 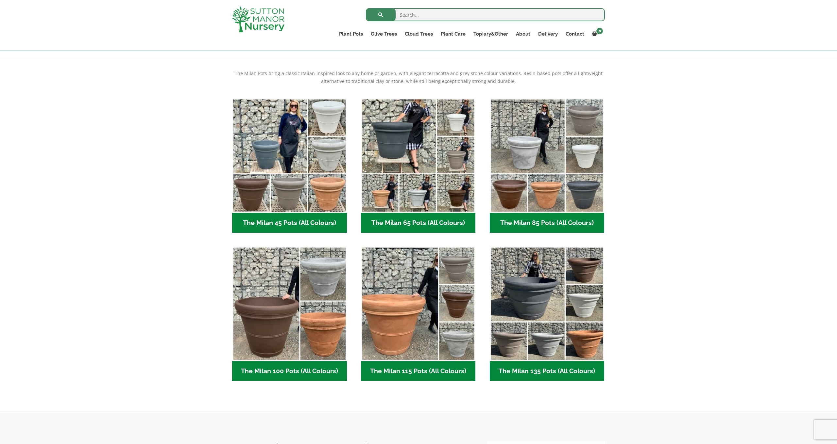 I want to click on img: The Milan 65 Pots (All Colours), so click(x=418, y=156).